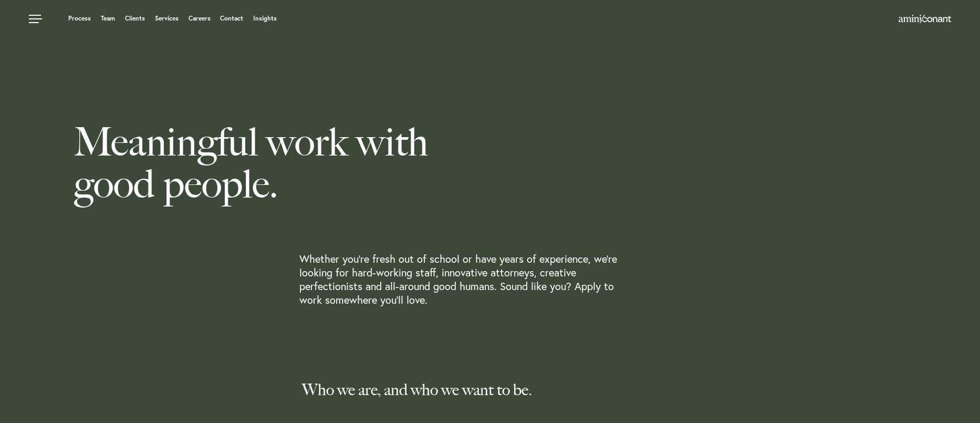 Image resolution: width=980 pixels, height=423 pixels. What do you see at coordinates (265, 18) in the screenshot?
I see `a: Insights` at bounding box center [265, 18].